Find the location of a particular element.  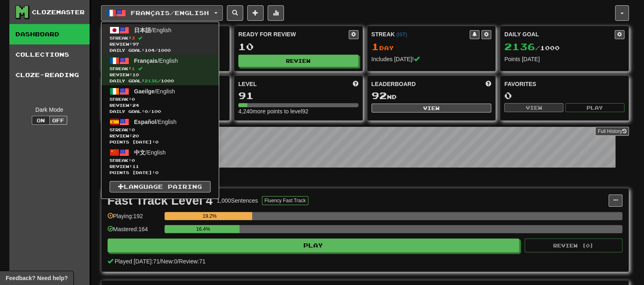

button: Off is located at coordinates (58, 120).